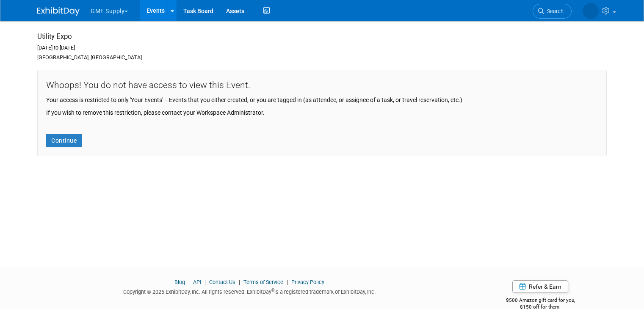 This screenshot has height=309, width=644. What do you see at coordinates (322, 37) in the screenshot?
I see `div: Utility Expo` at bounding box center [322, 37].